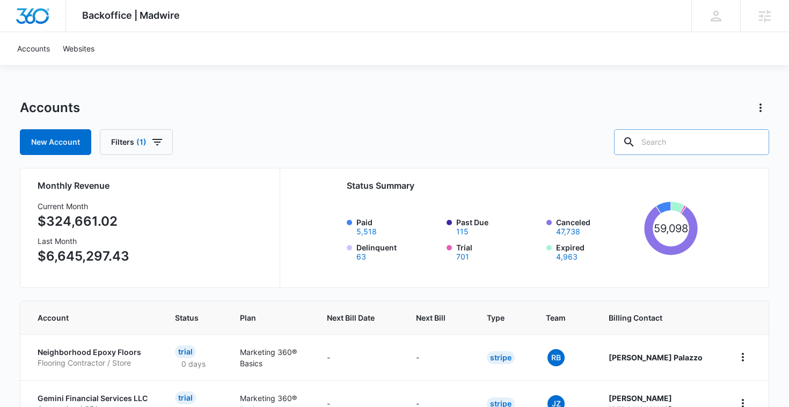 The height and width of the screenshot is (407, 789). What do you see at coordinates (270, 318) in the screenshot?
I see `span: Plan` at bounding box center [270, 318].